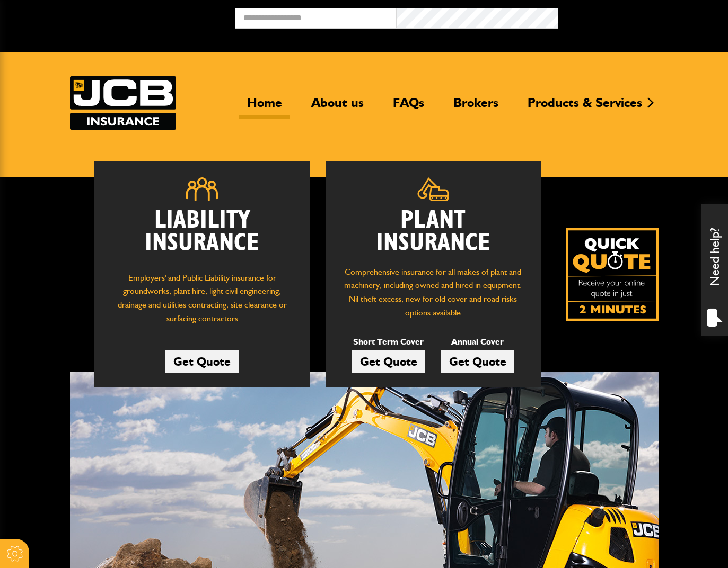 The width and height of the screenshot is (728, 568). I want to click on p: Employers' and Public Liability insurance for groundworks, plant hire, light civil engineering, d..., so click(202, 301).